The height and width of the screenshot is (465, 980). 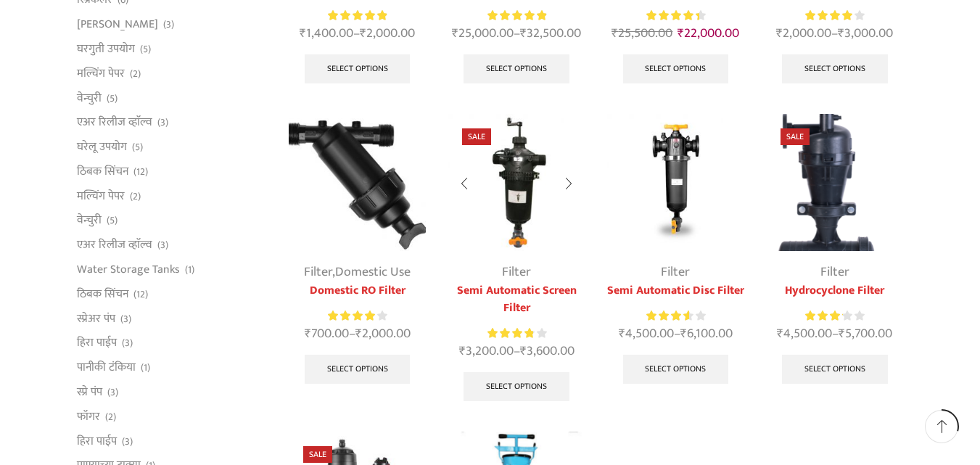 What do you see at coordinates (834, 316) in the screenshot?
I see `div: Rated 3.20 out of 5` at bounding box center [834, 316].